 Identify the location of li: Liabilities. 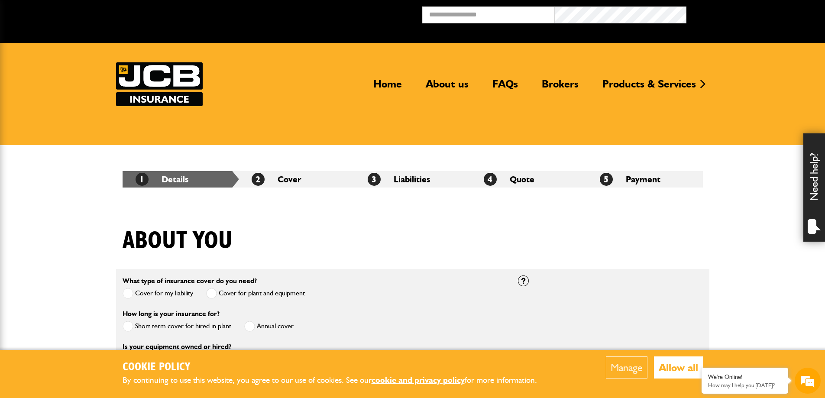
(413, 179).